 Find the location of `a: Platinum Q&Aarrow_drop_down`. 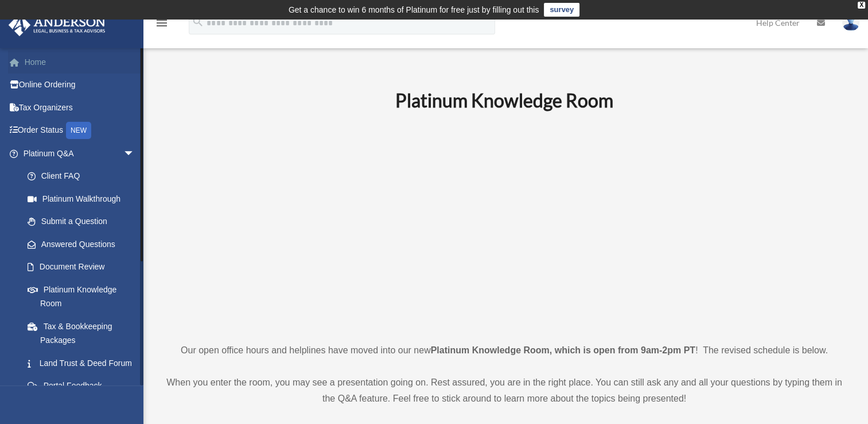

a: Platinum Q&Aarrow_drop_down is located at coordinates (80, 153).